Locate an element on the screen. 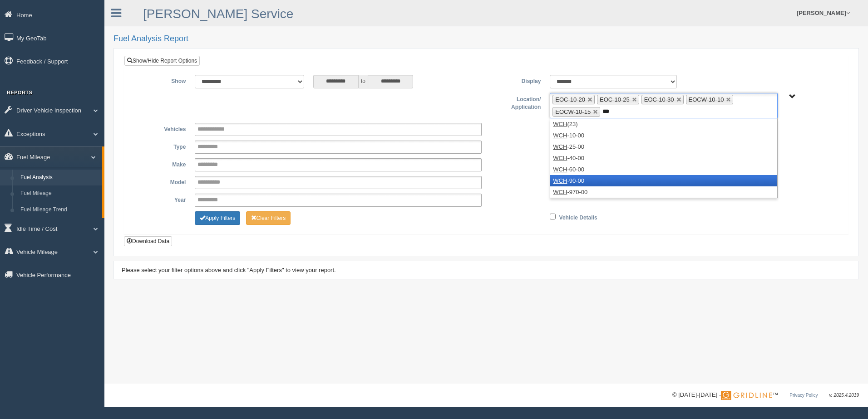  label: Location/ Application is located at coordinates (516, 102).